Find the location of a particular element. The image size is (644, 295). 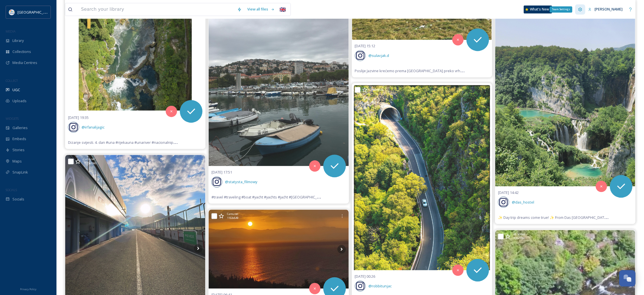

img: #kroatien #croatia #rijeka #meer #see #hafen #port #luka #sommer #summer #hrvatska #more #trsat is located at coordinates (422, 176).